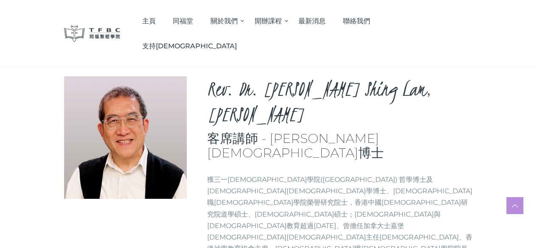  Describe the element at coordinates (224, 21) in the screenshot. I see `a: 關於我們` at that location.